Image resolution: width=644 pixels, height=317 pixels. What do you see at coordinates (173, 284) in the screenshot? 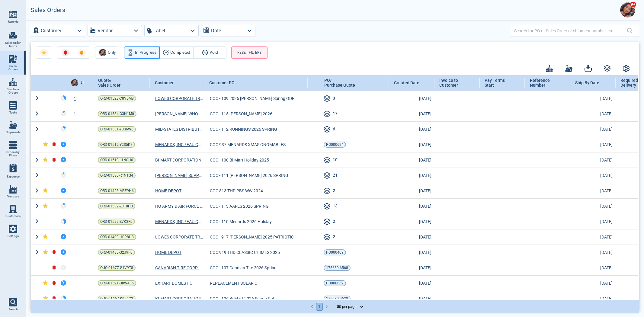
I see `span: EXHART DOMESTIC` at bounding box center [173, 284].